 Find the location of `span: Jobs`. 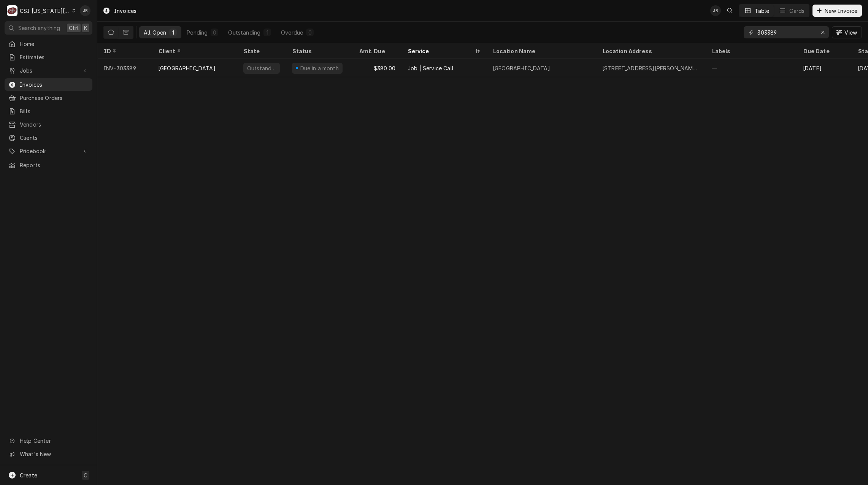

span: Jobs is located at coordinates (48, 70).